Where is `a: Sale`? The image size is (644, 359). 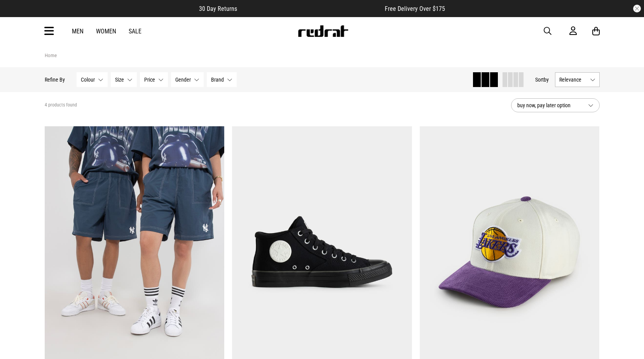
a: Sale is located at coordinates (135, 31).